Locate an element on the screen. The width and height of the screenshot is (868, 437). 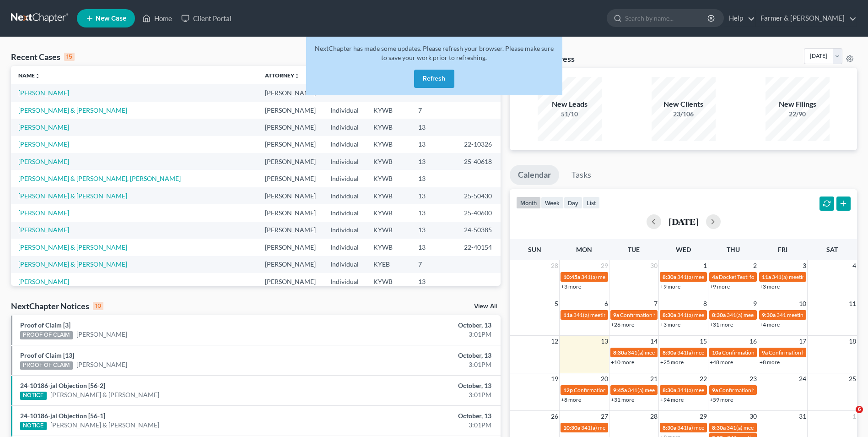
span: 11a is located at coordinates (766, 276).